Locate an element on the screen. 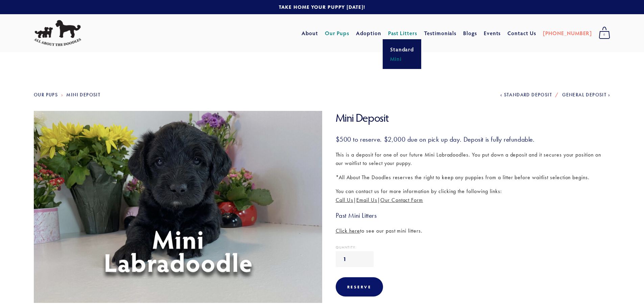 The width and height of the screenshot is (644, 308). a: Mini Deposit is located at coordinates (83, 95).